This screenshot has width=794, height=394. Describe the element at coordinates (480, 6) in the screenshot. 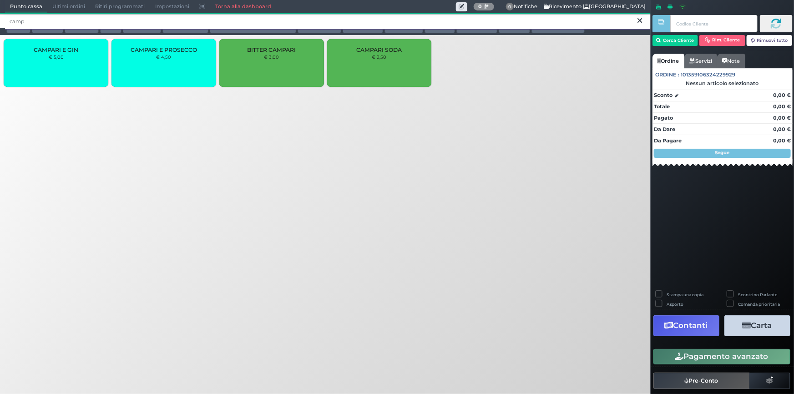

I see `b: 0` at that location.